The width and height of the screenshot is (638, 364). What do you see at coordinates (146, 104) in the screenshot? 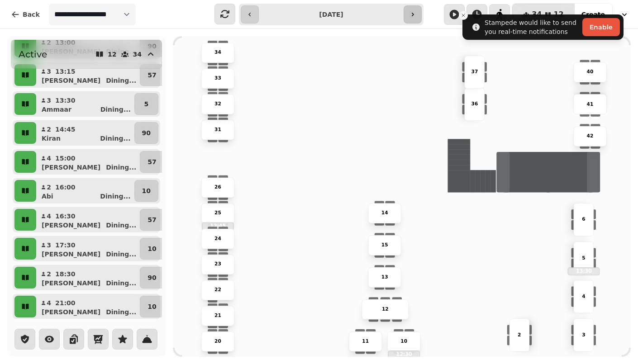
I see `button: 5` at bounding box center [146, 104].